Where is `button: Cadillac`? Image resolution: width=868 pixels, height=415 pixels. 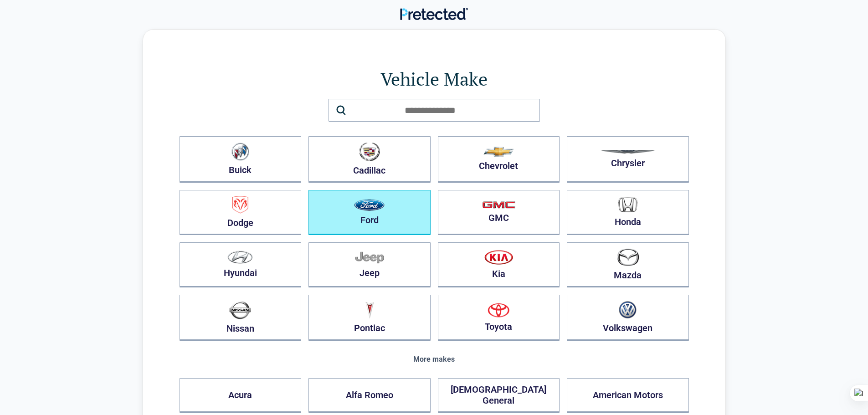 button: Cadillac is located at coordinates (370, 159).